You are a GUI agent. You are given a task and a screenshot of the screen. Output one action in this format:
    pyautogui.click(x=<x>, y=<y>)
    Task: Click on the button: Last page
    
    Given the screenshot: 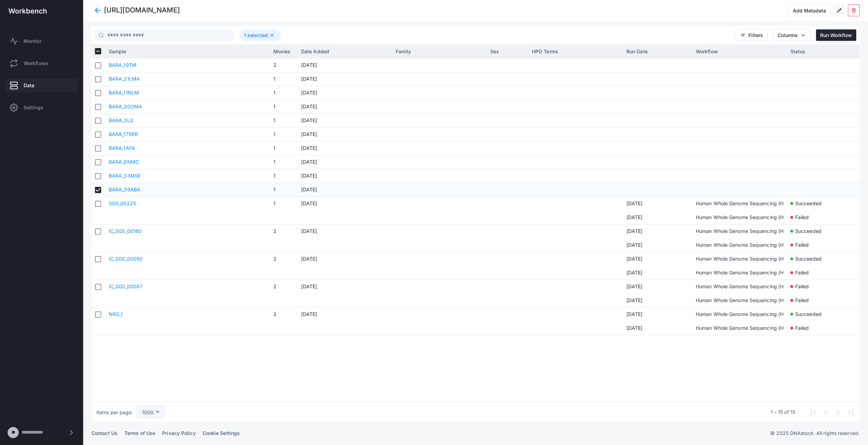 What is the action you would take?
    pyautogui.click(x=850, y=412)
    